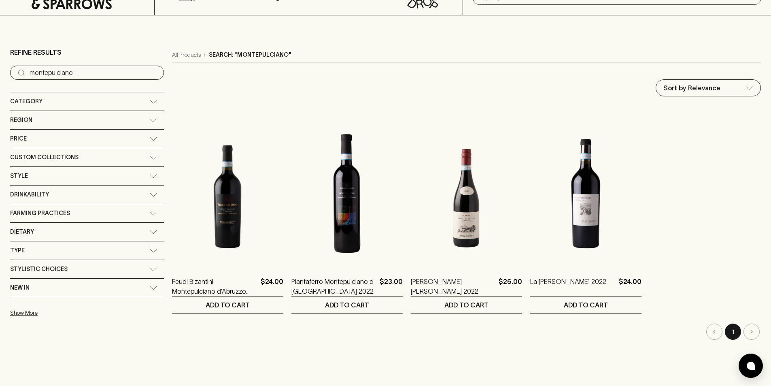 This screenshot has width=771, height=386. I want to click on span: New In, so click(20, 287).